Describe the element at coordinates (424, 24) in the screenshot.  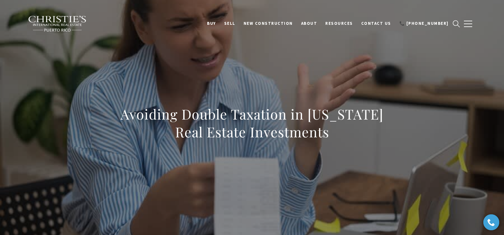
I see `a: call 9393373000` at that location.